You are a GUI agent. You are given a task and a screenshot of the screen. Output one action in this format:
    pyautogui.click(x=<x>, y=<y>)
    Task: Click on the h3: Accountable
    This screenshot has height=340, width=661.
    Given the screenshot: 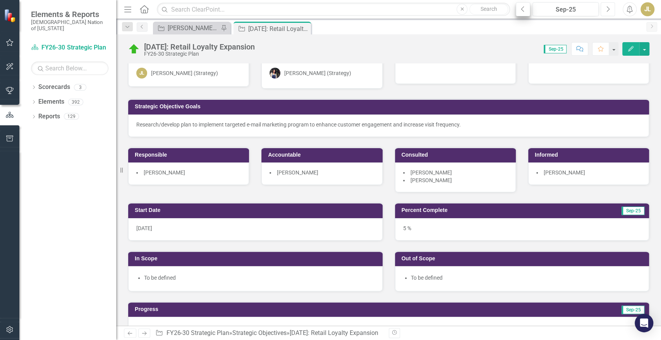 What is the action you would take?
    pyautogui.click(x=323, y=155)
    